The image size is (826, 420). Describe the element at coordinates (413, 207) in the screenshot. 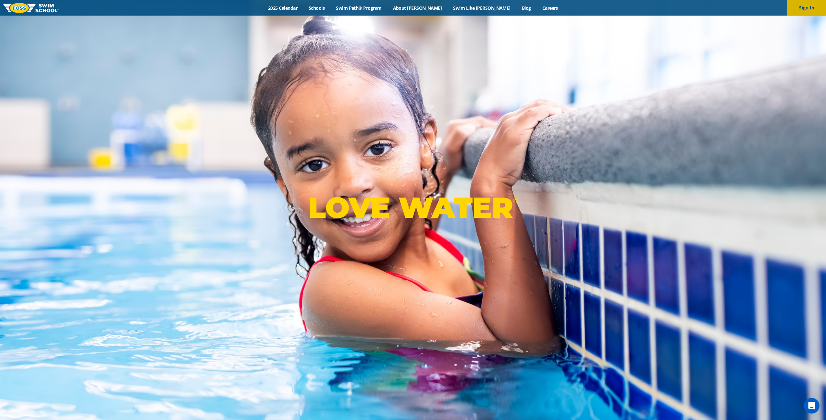

I see `p: LOVE WATER` at that location.